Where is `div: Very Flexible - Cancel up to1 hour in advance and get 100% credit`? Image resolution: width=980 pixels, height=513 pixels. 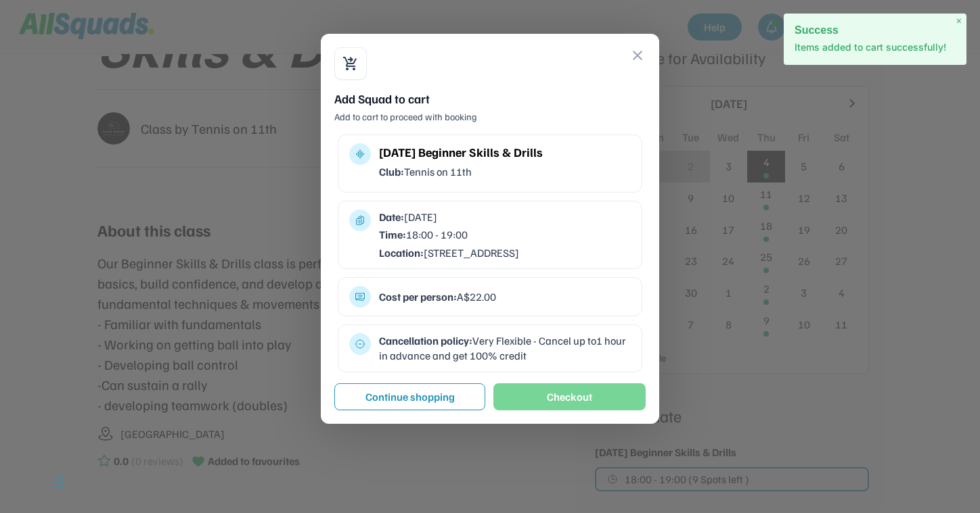
div: Very Flexible - Cancel up to1 hour in advance and get 100% credit is located at coordinates (505, 349).